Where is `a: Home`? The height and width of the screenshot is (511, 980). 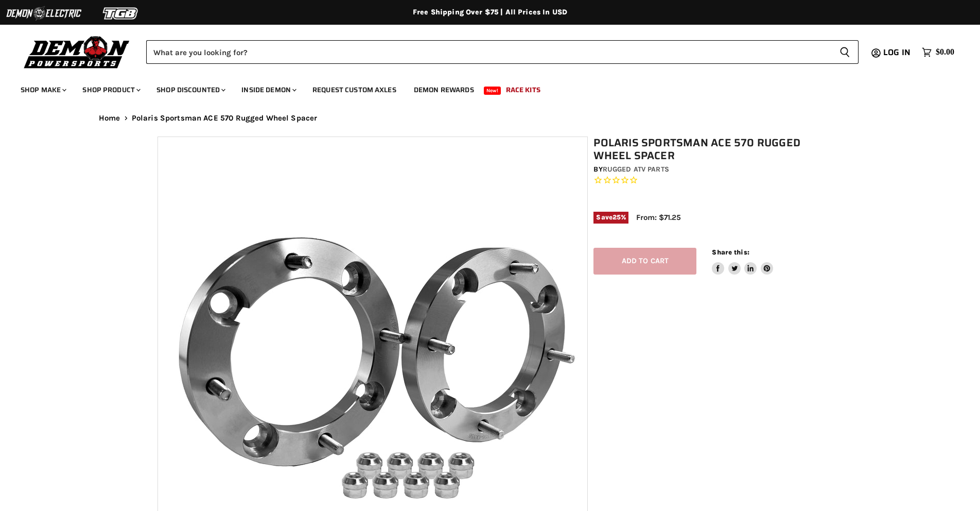 a: Home is located at coordinates (110, 118).